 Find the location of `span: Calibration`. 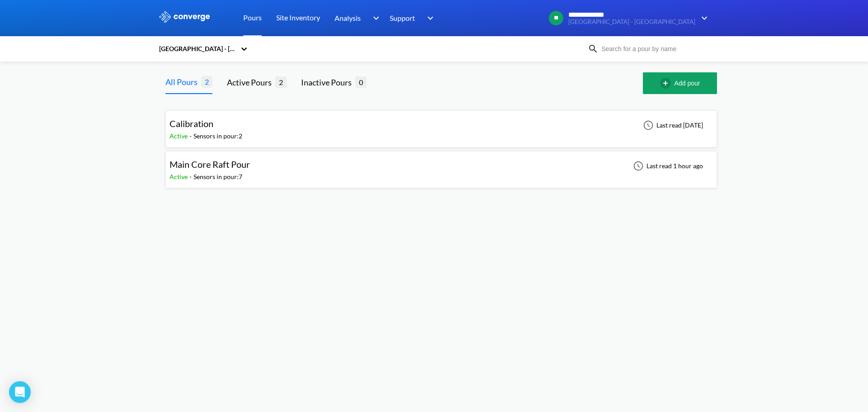

span: Calibration is located at coordinates (191, 123).